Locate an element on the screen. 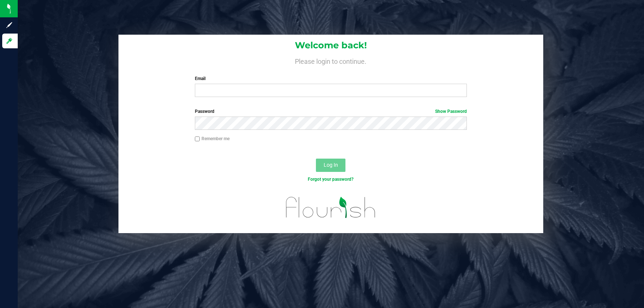  span: Password is located at coordinates (204, 111).